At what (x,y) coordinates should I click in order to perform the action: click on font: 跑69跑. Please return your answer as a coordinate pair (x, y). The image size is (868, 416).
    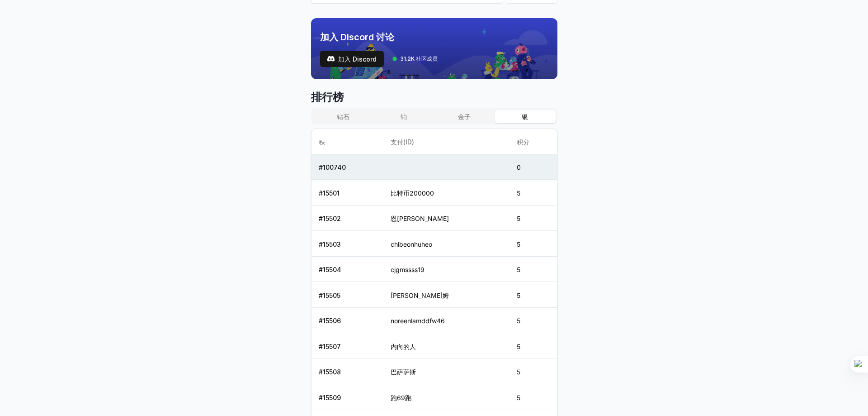
    Looking at the image, I should click on (401, 397).